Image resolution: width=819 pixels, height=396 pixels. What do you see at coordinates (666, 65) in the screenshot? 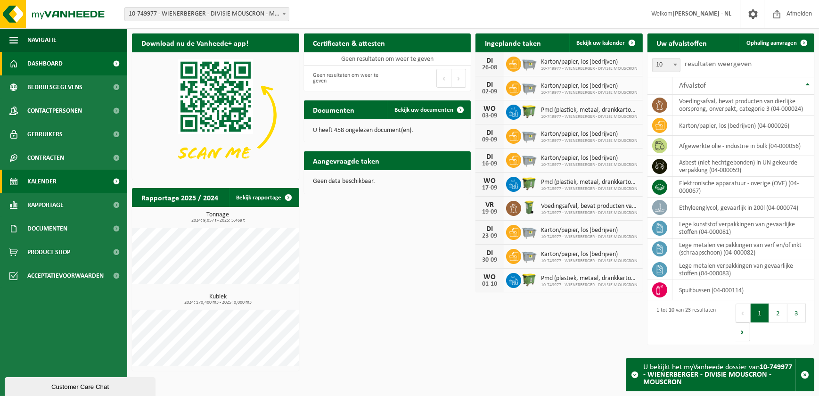
I see `span: 10` at bounding box center [666, 65].